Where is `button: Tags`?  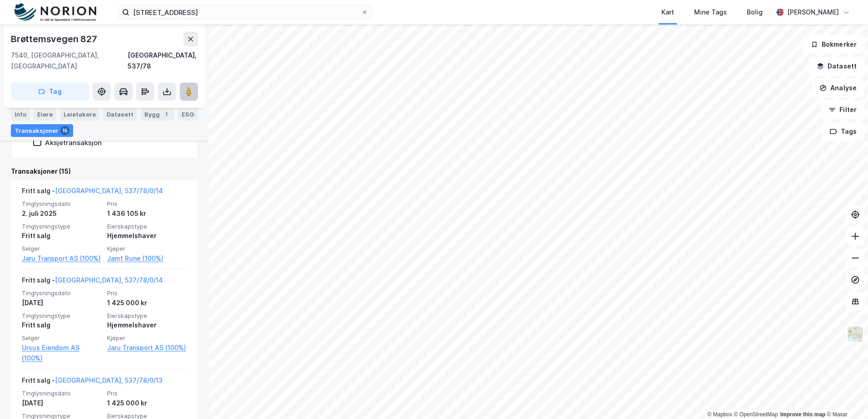
button: Tags is located at coordinates (843, 132).